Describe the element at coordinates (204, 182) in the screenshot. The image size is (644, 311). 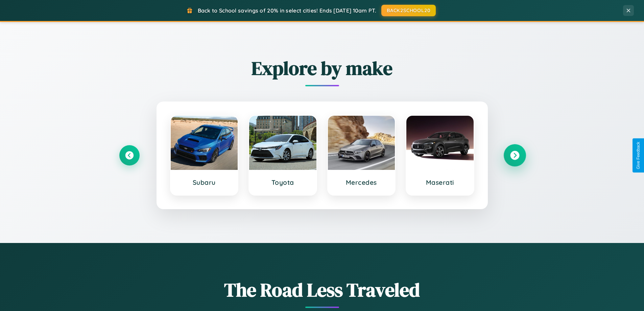
I see `h3: Subaru` at that location.